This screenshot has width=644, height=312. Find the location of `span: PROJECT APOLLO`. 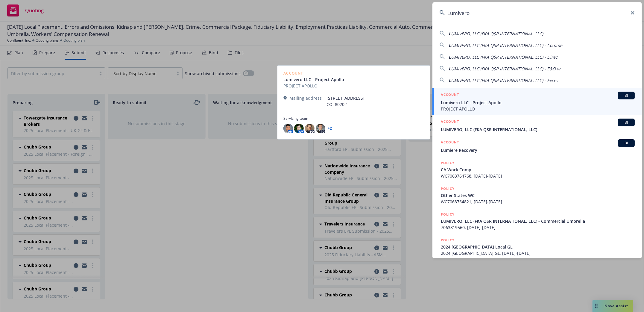

span: PROJECT APOLLO is located at coordinates (538, 109).